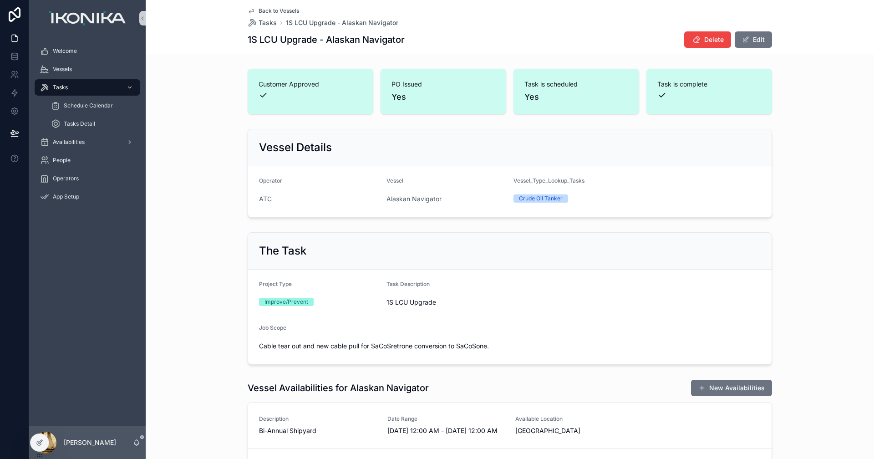  What do you see at coordinates (275, 284) in the screenshot?
I see `span: Project Type` at bounding box center [275, 284].